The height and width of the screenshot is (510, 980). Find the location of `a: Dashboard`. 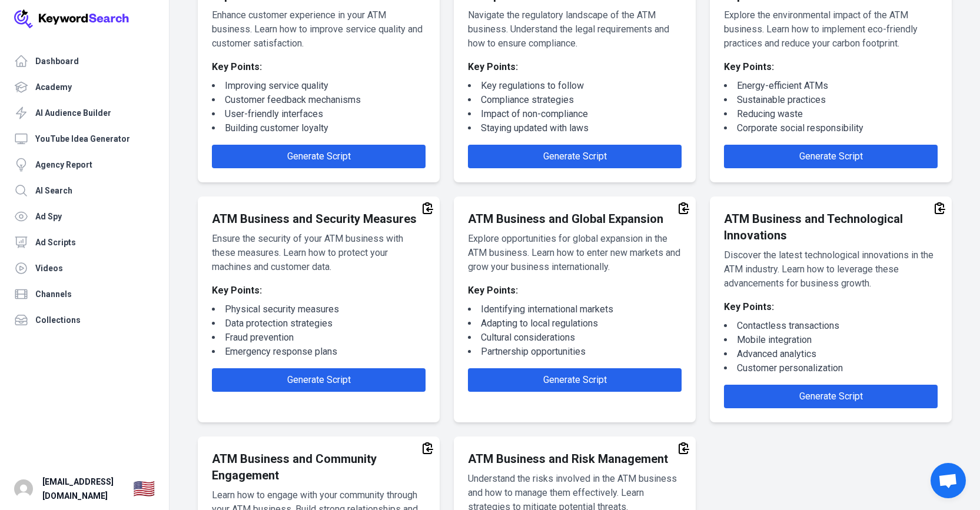

a: Dashboard is located at coordinates (84, 61).